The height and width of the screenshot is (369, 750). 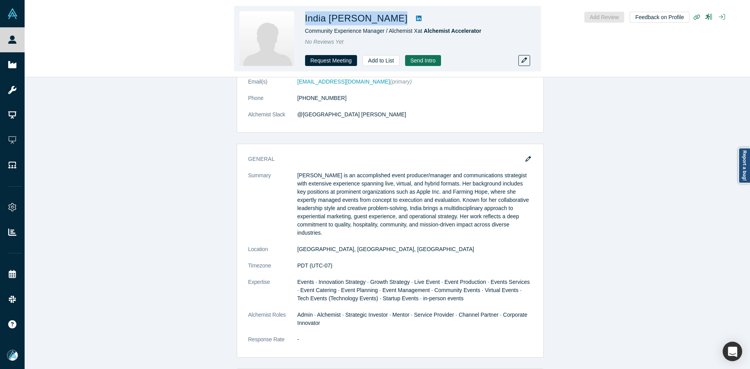 What do you see at coordinates (415, 266) in the screenshot?
I see `dd: PDT (UTC-07)` at bounding box center [415, 266].